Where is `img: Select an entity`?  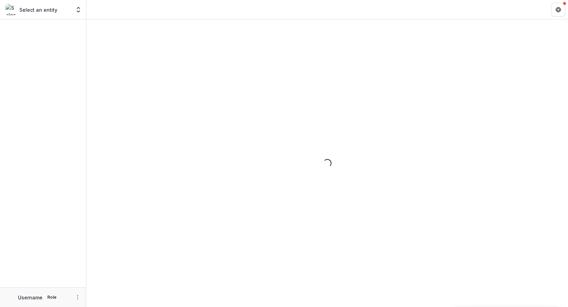 img: Select an entity is located at coordinates (11, 10).